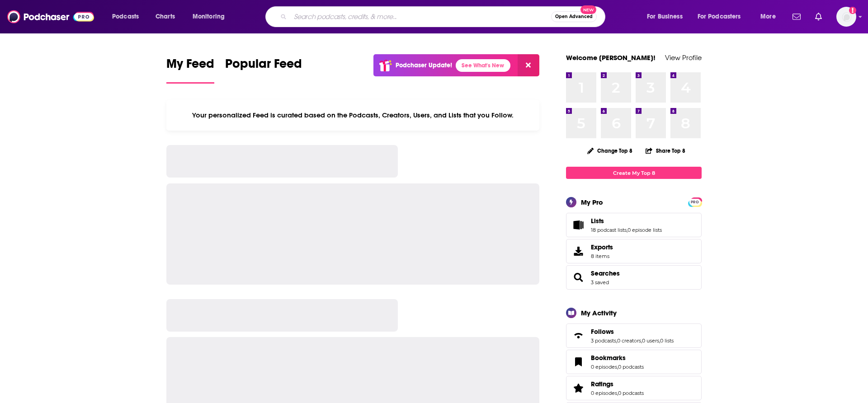 The width and height of the screenshot is (868, 403). What do you see at coordinates (424, 65) in the screenshot?
I see `p: Podchaser Update!` at bounding box center [424, 65].